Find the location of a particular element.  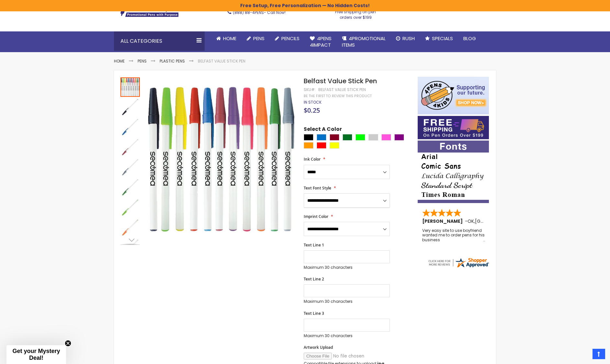

div: Blue Light is located at coordinates (322, 137).